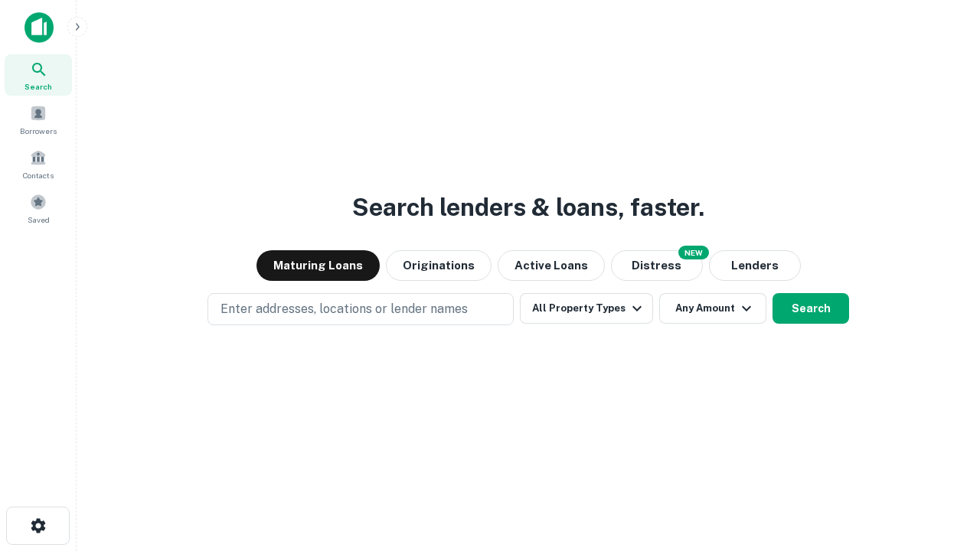  Describe the element at coordinates (551, 265) in the screenshot. I see `button: Active Loans` at that location.